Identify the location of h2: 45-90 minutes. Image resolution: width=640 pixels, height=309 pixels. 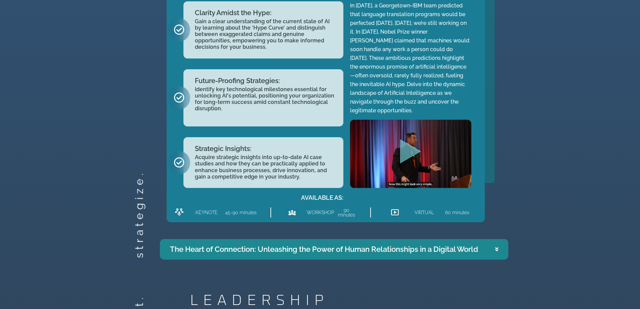
(241, 212).